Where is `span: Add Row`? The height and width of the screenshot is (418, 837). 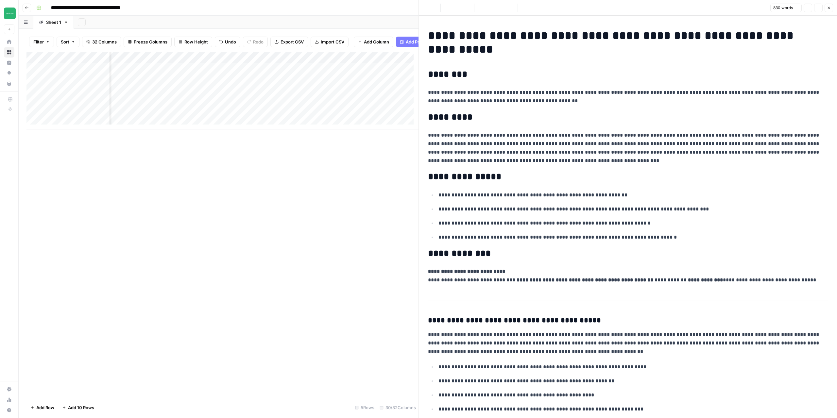 span: Add Row is located at coordinates (45, 408).